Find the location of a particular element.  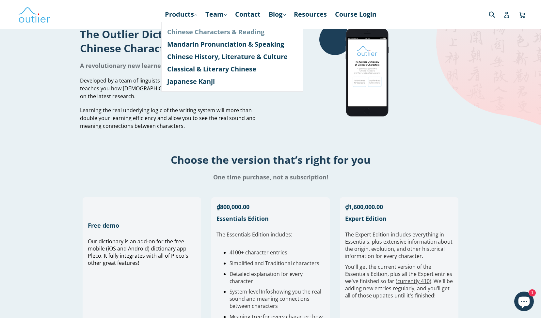

a: Products is located at coordinates (181, 14).